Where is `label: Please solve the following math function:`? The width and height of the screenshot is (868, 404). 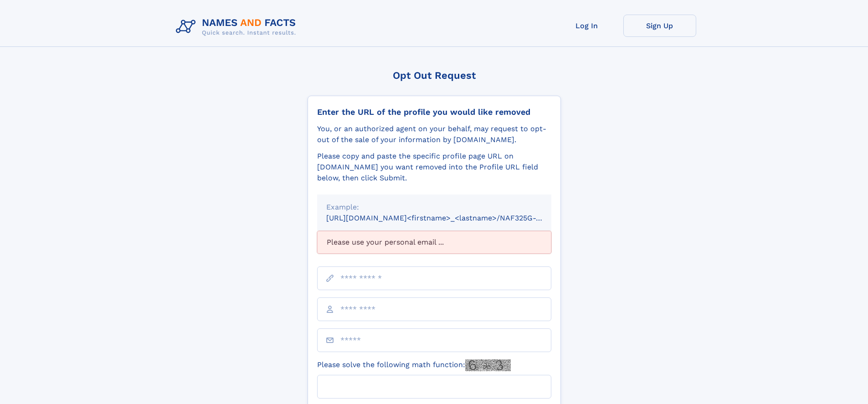
label: Please solve the following math function: is located at coordinates (414, 366).